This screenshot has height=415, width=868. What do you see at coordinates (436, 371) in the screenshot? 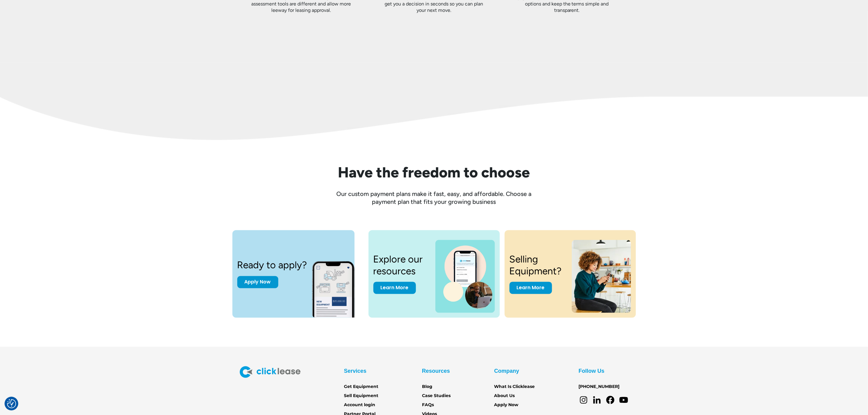
I see `div: Resources` at bounding box center [436, 371].